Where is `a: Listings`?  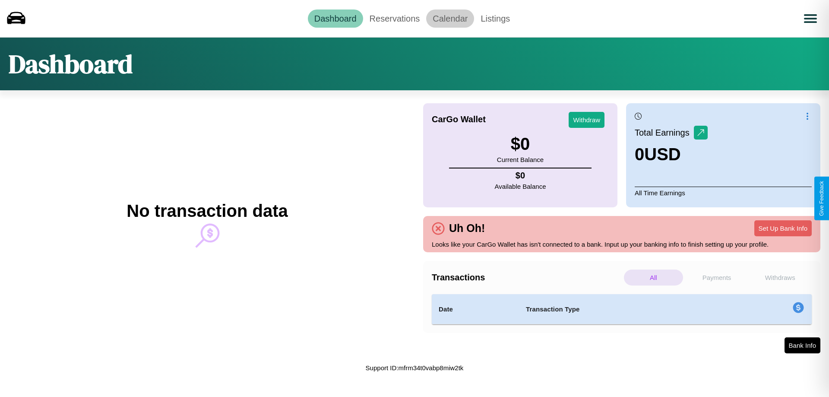 a: Listings is located at coordinates (495, 19).